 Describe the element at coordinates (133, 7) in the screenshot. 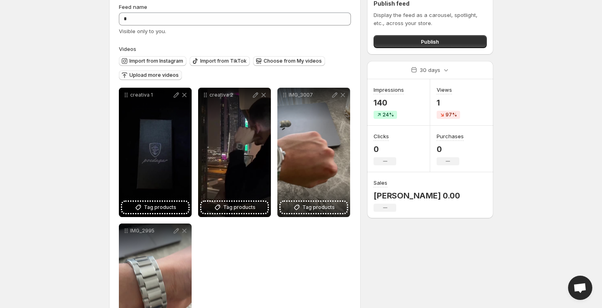

I see `span: Feed name` at that location.